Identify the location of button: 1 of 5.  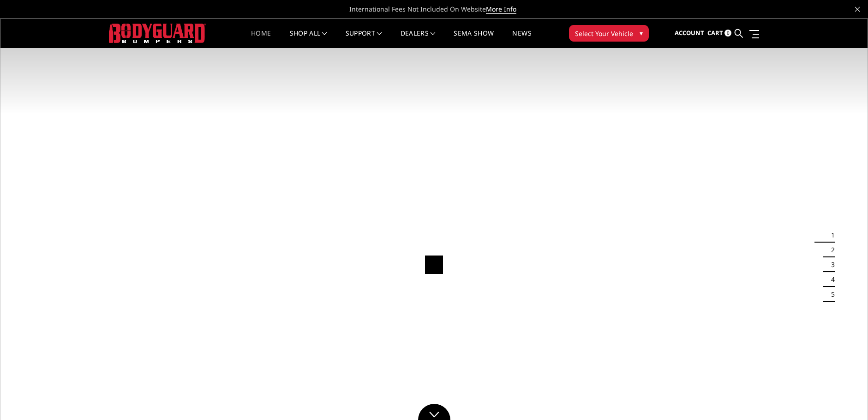
(830, 235).